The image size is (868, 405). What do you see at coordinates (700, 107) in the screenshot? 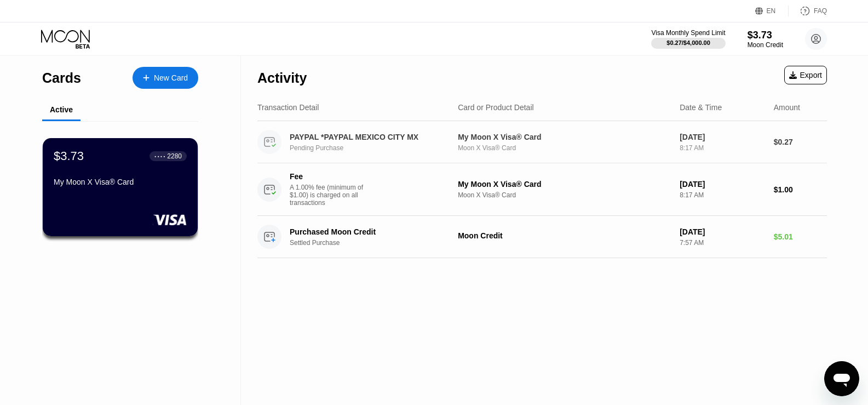
I see `div: Date & Time` at bounding box center [700, 107].